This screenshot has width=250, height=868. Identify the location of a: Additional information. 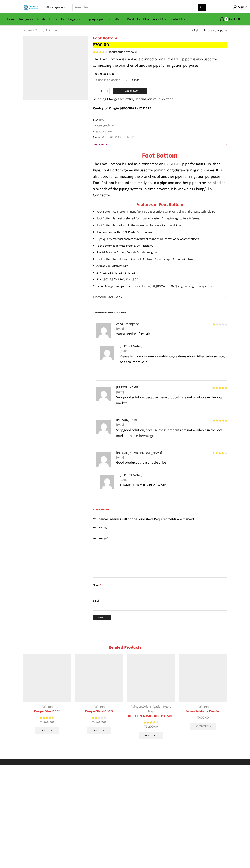
(160, 297).